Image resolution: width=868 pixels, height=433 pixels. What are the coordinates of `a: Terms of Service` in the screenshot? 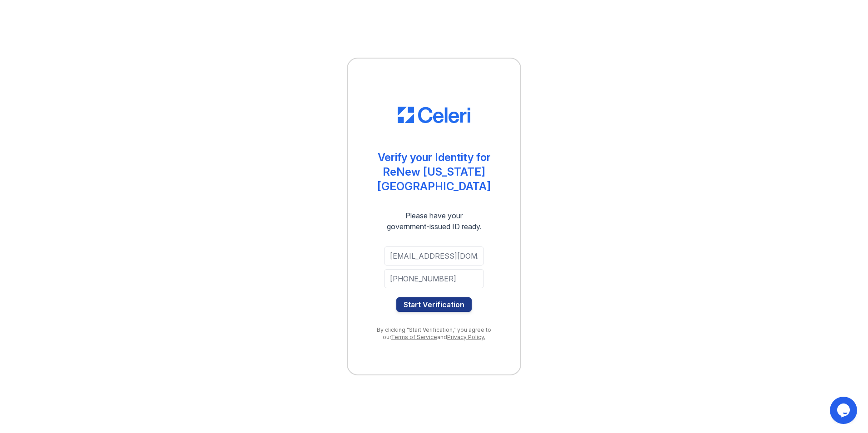 It's located at (414, 337).